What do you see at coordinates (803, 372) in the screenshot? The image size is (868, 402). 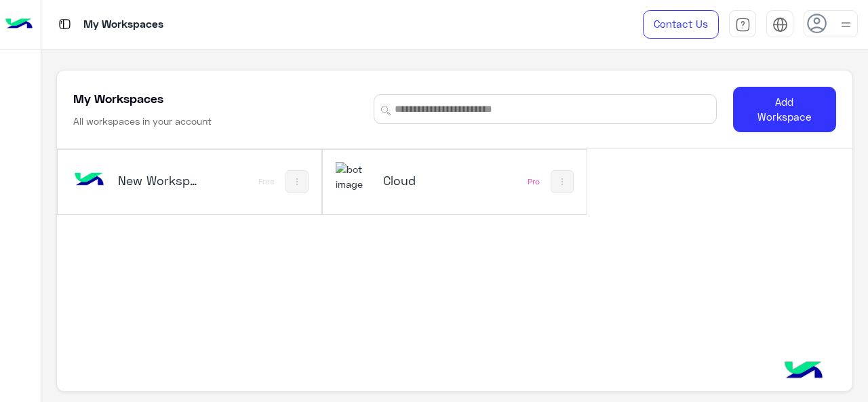 I see `img: hulul-logo.png` at bounding box center [803, 372].